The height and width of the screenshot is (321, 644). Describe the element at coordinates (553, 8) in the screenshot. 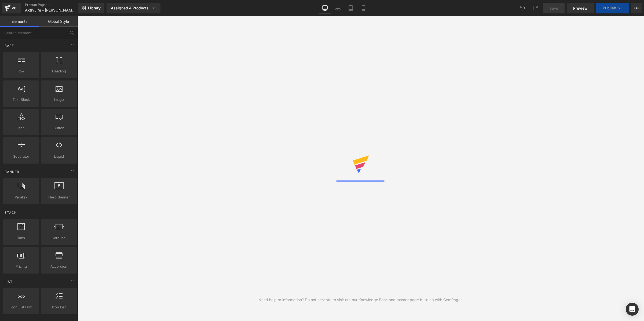

I see `span: Save` at that location.